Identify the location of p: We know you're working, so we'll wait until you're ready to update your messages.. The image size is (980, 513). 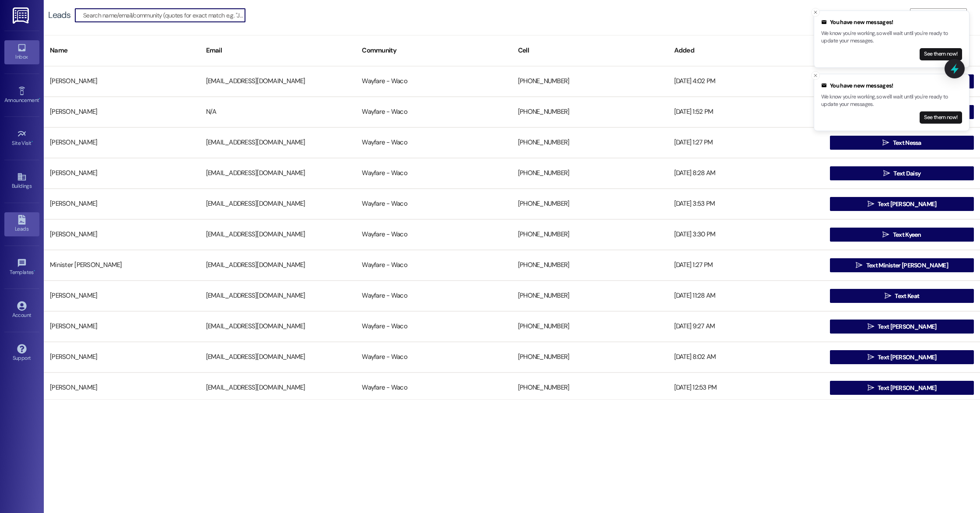
(892, 37).